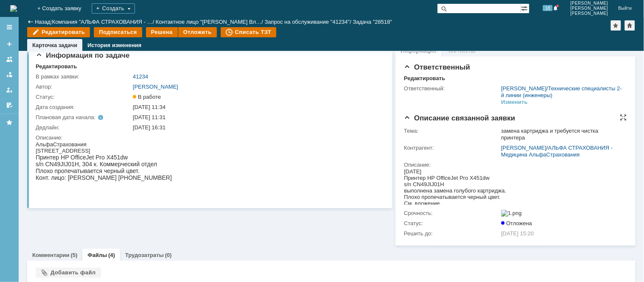  What do you see at coordinates (51, 255) in the screenshot?
I see `a: Комментарии` at bounding box center [51, 255].